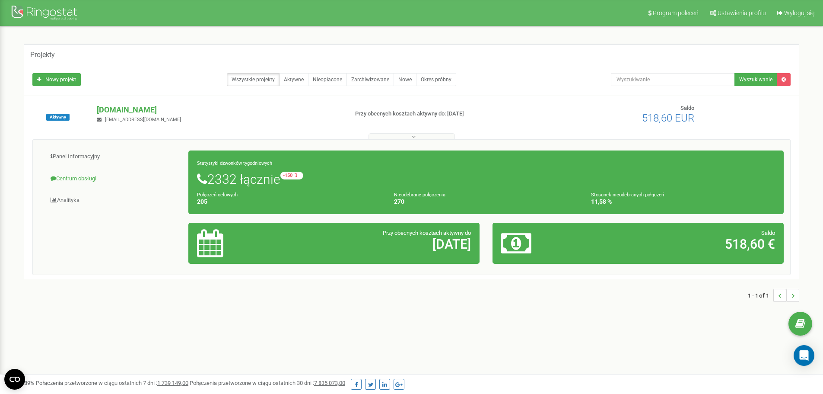 Image resolution: width=823 pixels, height=394 pixels. I want to click on small: Stosunek nieodebranych połączeń, so click(627, 194).